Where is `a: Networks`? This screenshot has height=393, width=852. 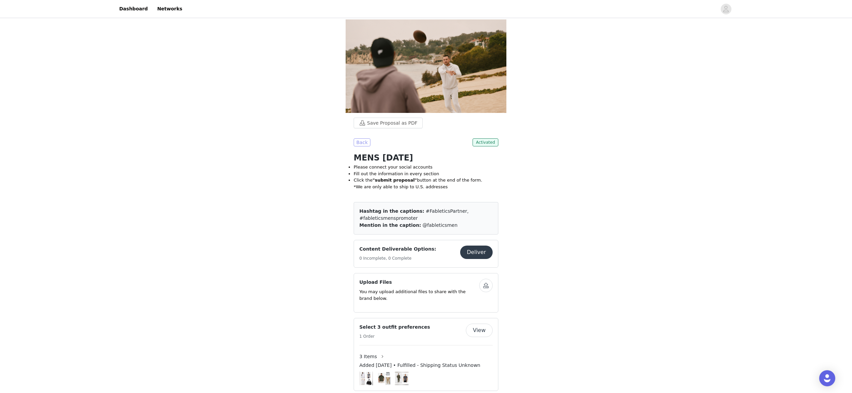 a: Networks is located at coordinates (169, 9).